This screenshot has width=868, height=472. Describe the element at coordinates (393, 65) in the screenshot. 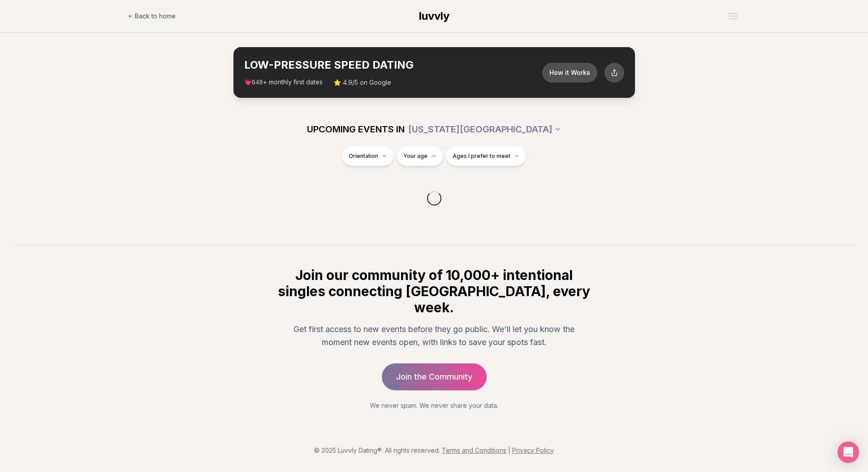

I see `h2: LOW-PRESSURE SPEED DATING` at that location.